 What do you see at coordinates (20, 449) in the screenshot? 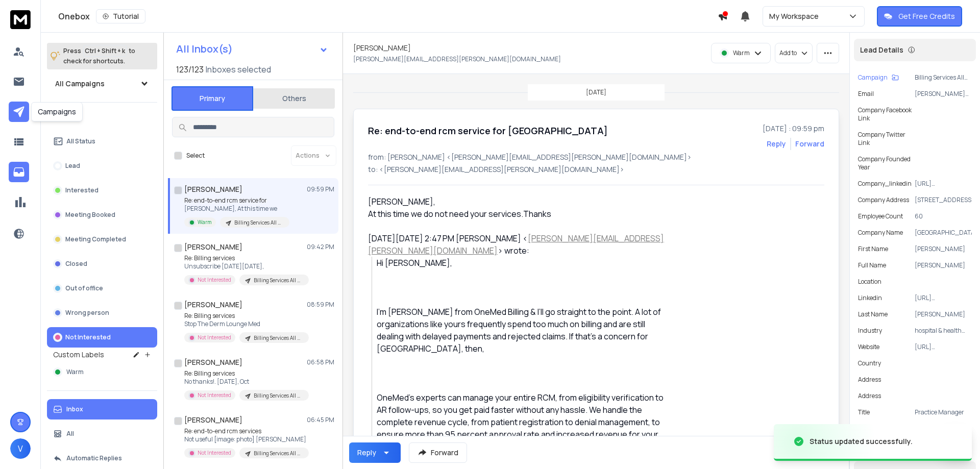
I see `button: V` at bounding box center [20, 449].